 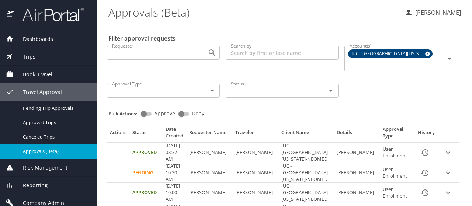 What do you see at coordinates (31, 186) in the screenshot?
I see `span: Reporting` at bounding box center [31, 186].